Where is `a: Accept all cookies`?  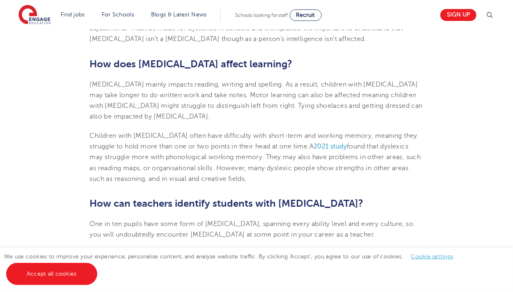 a: Accept all cookies is located at coordinates (52, 274).